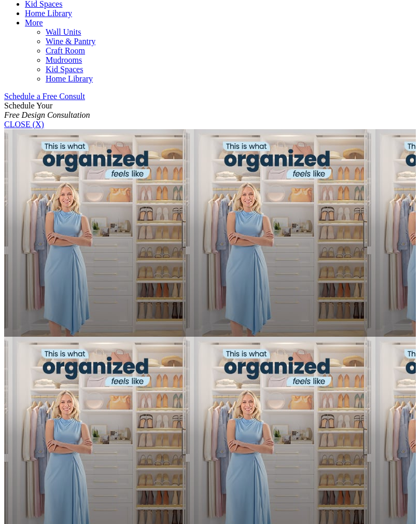 This screenshot has width=420, height=524. What do you see at coordinates (63, 32) in the screenshot?
I see `a: Wall Units` at bounding box center [63, 32].